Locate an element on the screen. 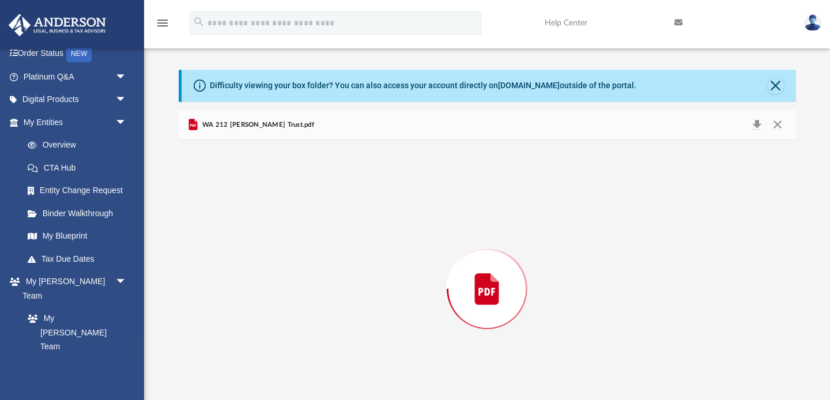 This screenshot has height=400, width=830. img: User Pic is located at coordinates (813, 22).